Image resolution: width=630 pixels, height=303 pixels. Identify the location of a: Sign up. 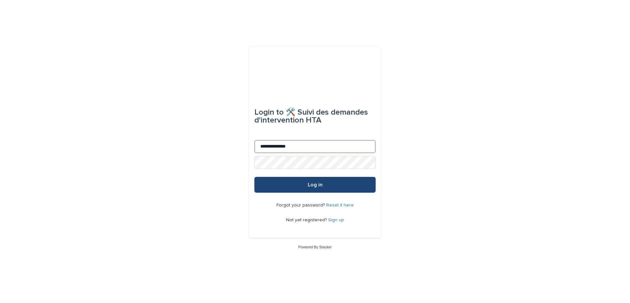
(336, 220).